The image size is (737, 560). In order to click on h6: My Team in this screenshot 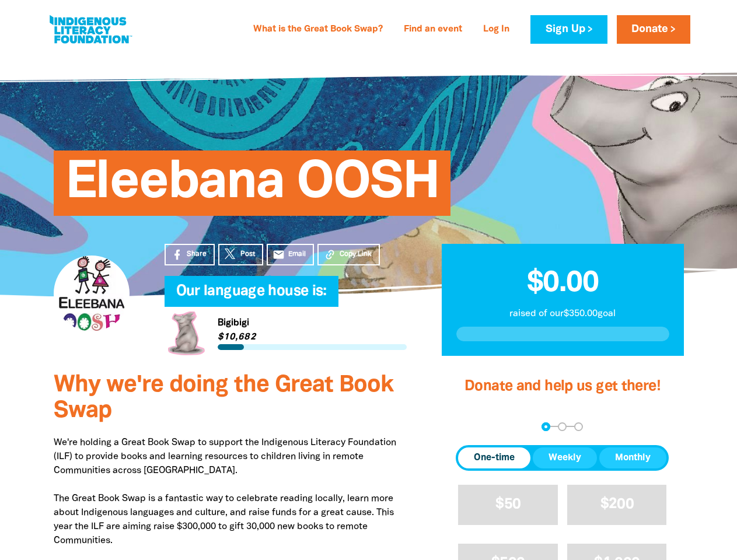, I will do `click(286, 299)`.